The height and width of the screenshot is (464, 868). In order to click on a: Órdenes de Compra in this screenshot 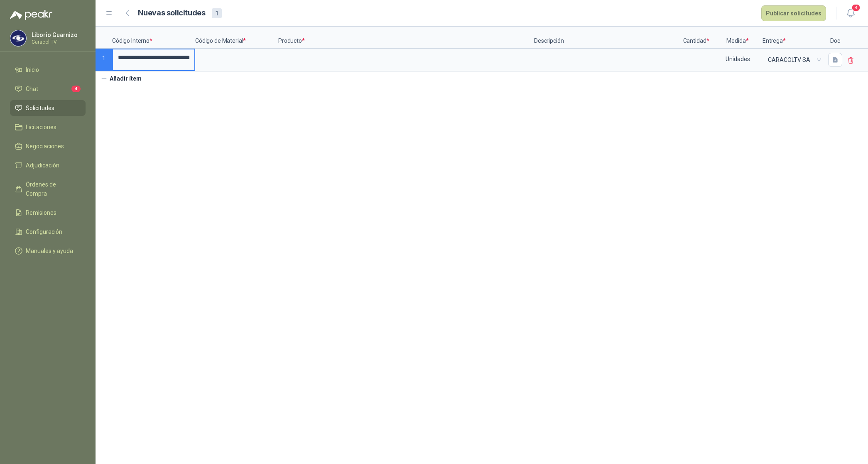, I will do `click(48, 189)`.